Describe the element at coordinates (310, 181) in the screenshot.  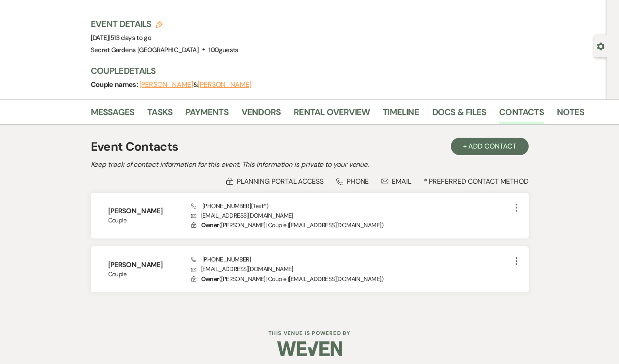
I see `div: * Preferred Contact Method` at that location.